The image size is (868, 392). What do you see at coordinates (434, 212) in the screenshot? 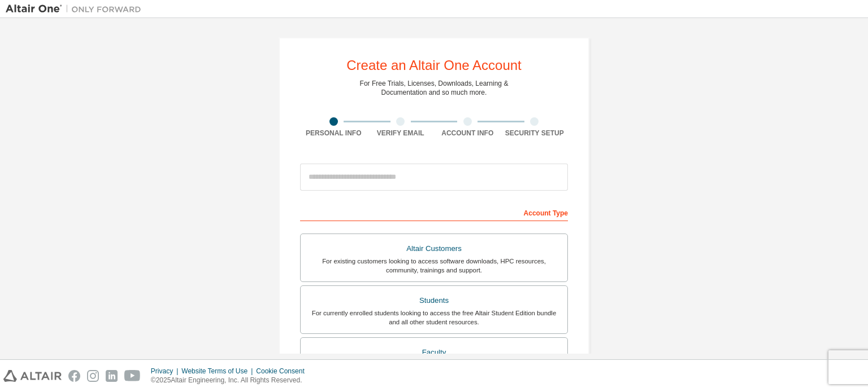
I see `div: Account Type` at bounding box center [434, 212].